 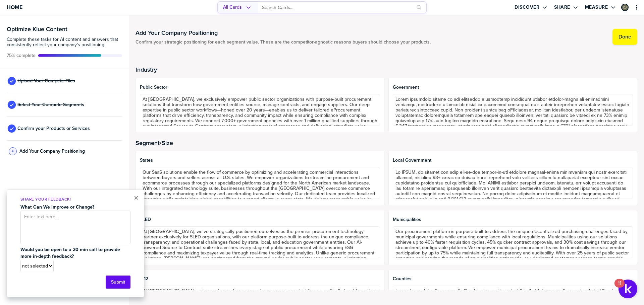 I want to click on h2: Segment/Size, so click(x=386, y=143).